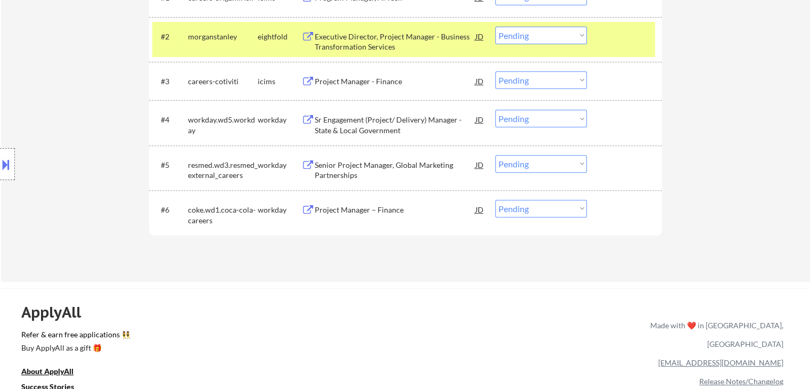 The width and height of the screenshot is (810, 389). I want to click on div: #2, so click(170, 37).